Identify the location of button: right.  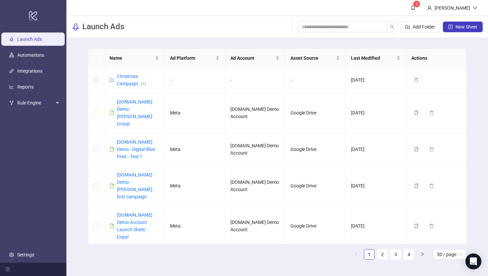
(422, 254).